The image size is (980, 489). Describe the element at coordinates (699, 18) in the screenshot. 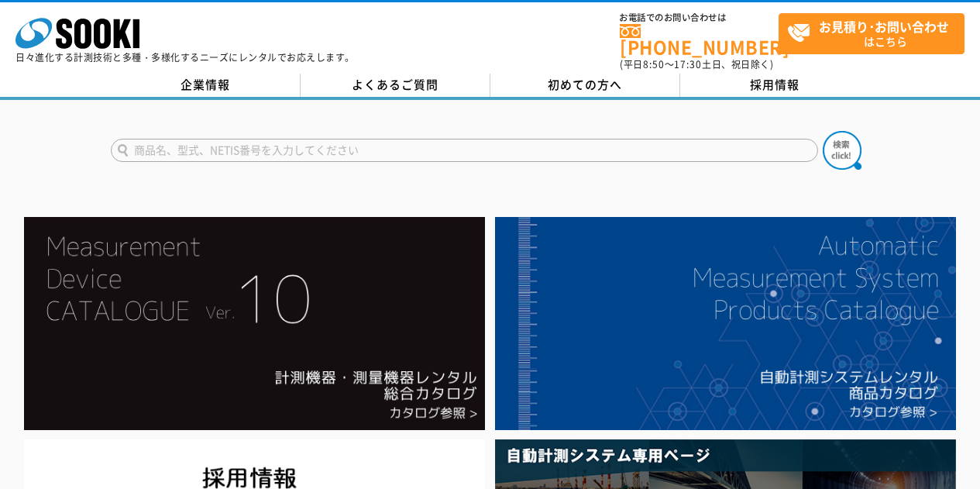

I see `span: お電話でのお問い合わせは` at that location.